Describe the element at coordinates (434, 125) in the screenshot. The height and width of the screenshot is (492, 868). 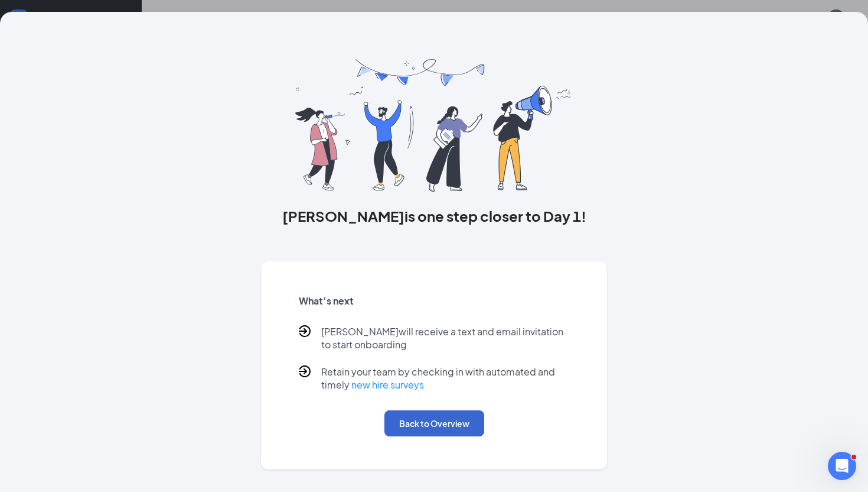
I see `img: you are all set` at that location.